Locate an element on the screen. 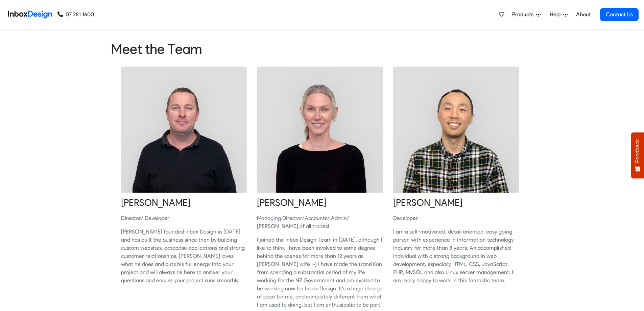 Image resolution: width=644 pixels, height=311 pixels. button: Feedback - Show survey is located at coordinates (638, 155).